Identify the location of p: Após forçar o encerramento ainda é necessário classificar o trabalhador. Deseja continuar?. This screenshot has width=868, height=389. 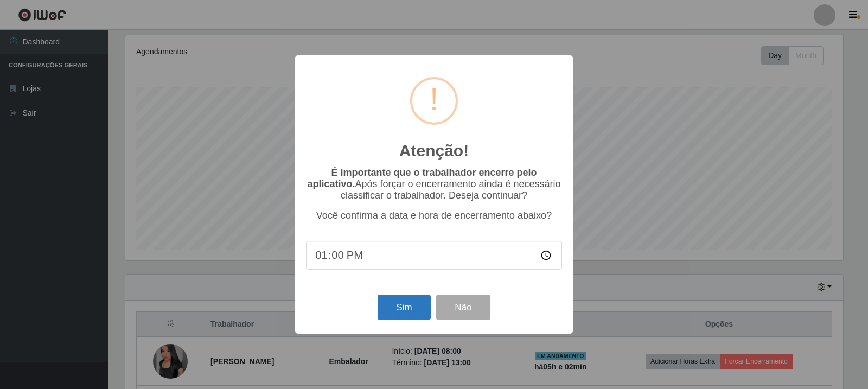
(434, 184).